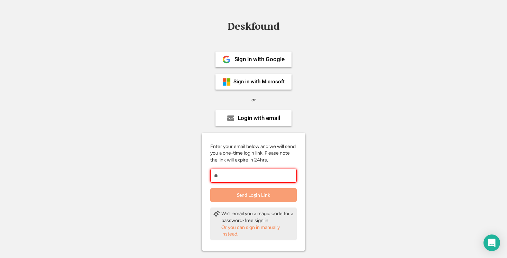 This screenshot has height=258, width=507. Describe the element at coordinates (258, 231) in the screenshot. I see `div: Or you can sign in manually instead.` at that location.